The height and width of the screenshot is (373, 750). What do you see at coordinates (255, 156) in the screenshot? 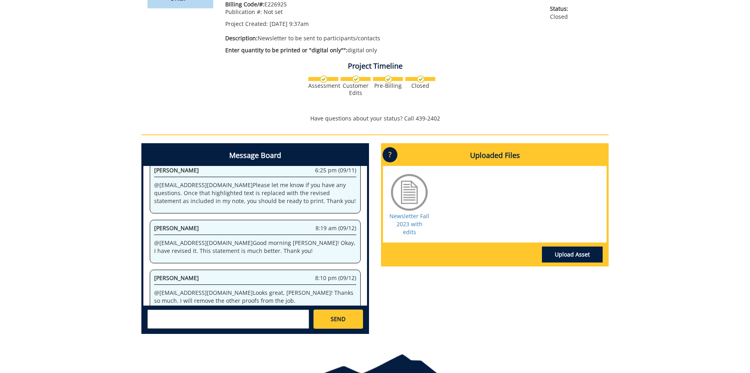
I see `h4: Message Board` at bounding box center [255, 156].